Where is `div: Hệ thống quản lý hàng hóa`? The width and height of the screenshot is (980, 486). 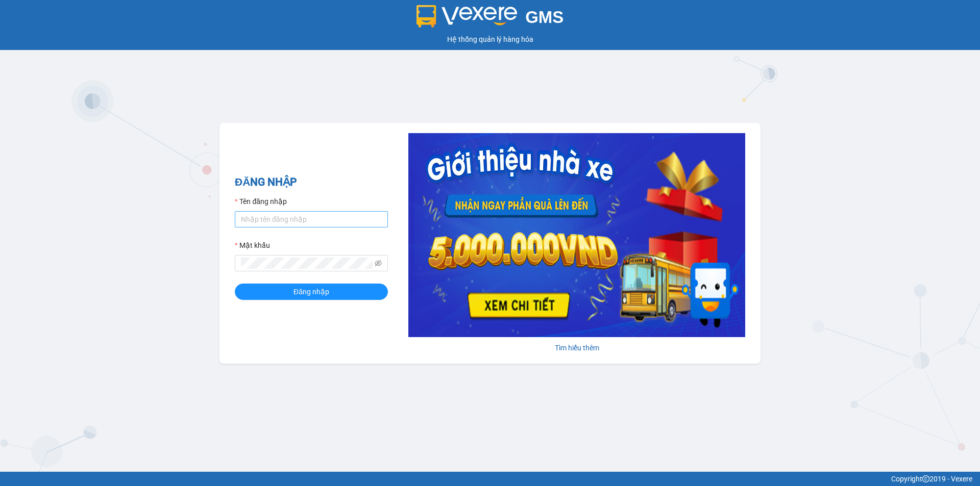
div: Hệ thống quản lý hàng hóa is located at coordinates (490, 40).